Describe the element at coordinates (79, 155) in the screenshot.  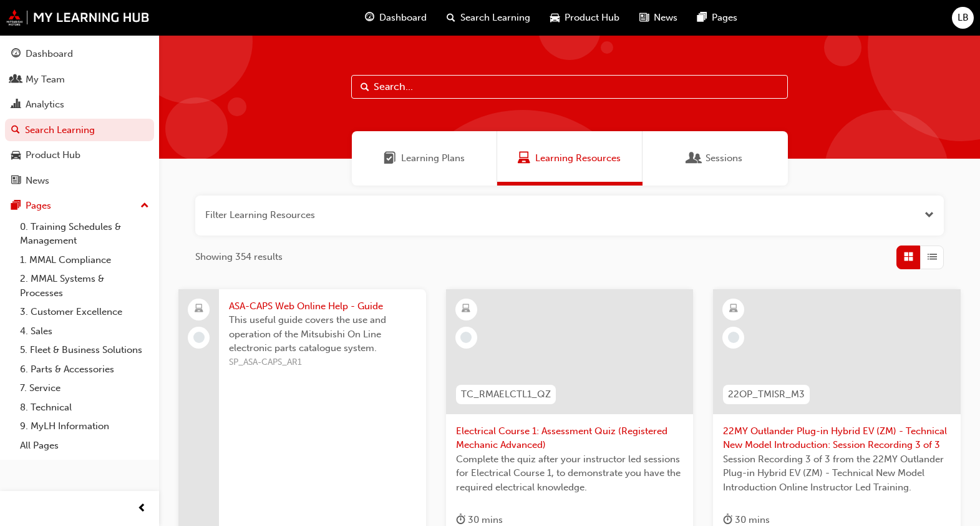
I see `a: Product Hub` at that location.